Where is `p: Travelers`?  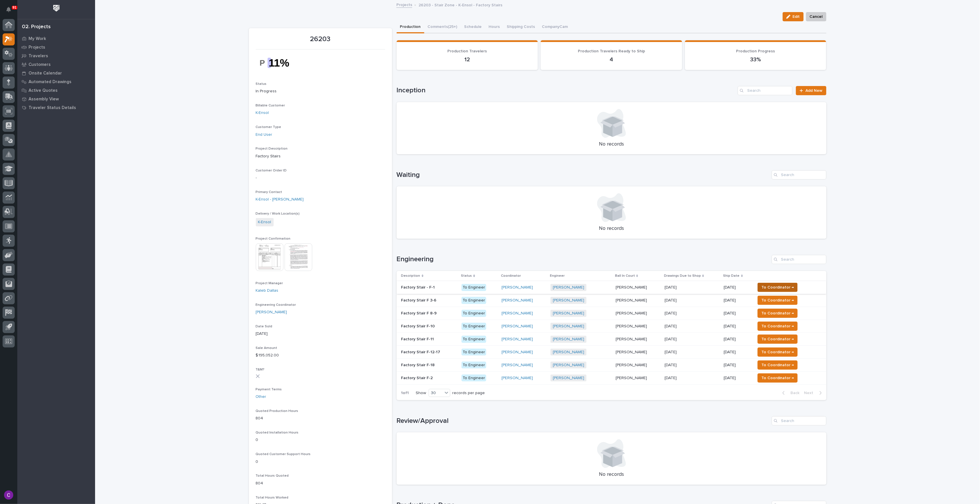 p: Travelers is located at coordinates (39, 56).